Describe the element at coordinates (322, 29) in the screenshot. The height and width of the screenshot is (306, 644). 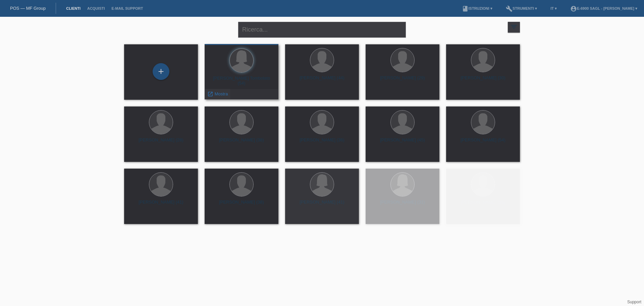
I see `input: Ricerca...` at that location.